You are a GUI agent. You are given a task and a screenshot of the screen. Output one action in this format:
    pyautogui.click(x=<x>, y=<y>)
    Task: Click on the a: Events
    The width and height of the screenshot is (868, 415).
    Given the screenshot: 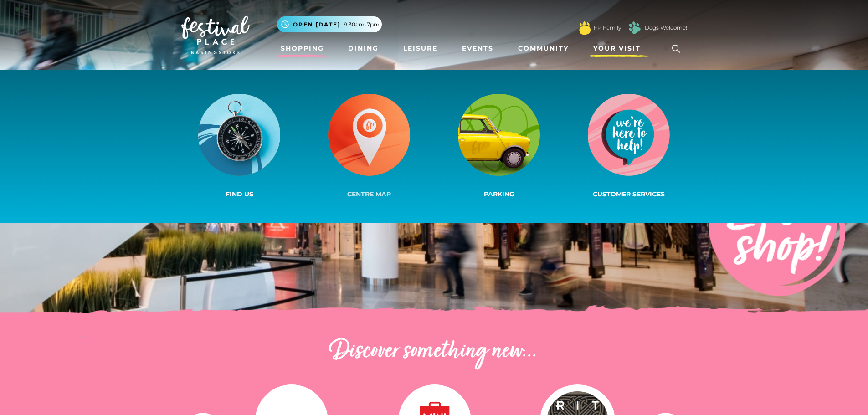 What is the action you would take?
    pyautogui.click(x=477, y=48)
    